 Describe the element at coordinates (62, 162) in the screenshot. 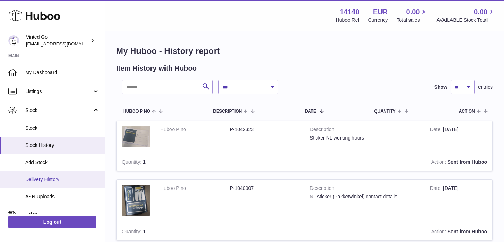

I see `span: Add Stock` at that location.